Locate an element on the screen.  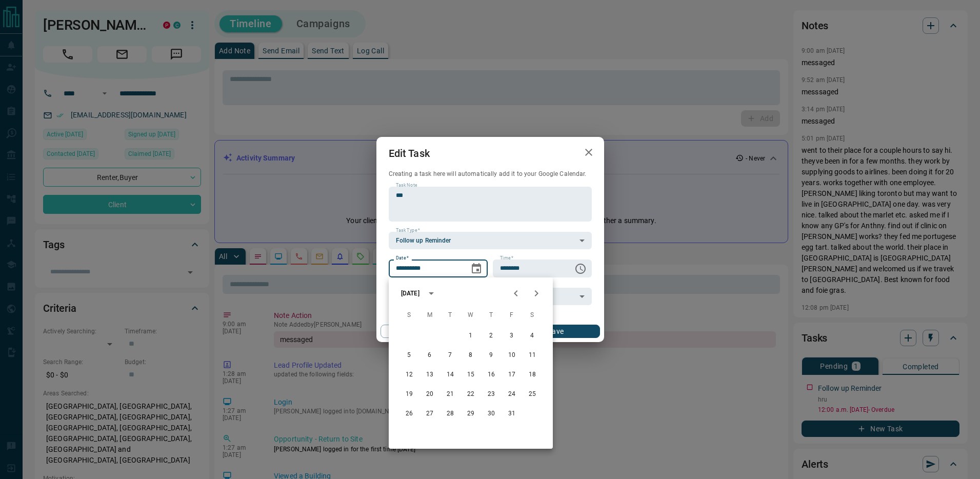
button: Cancel is located at coordinates (424, 331).